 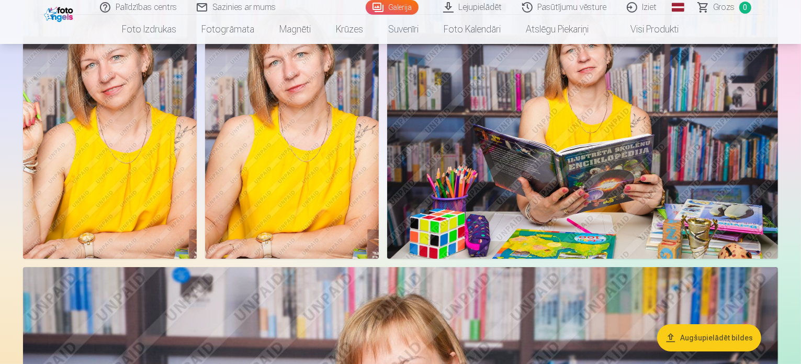 What do you see at coordinates (709, 338) in the screenshot?
I see `button: Augšupielādēt bildes` at bounding box center [709, 338].